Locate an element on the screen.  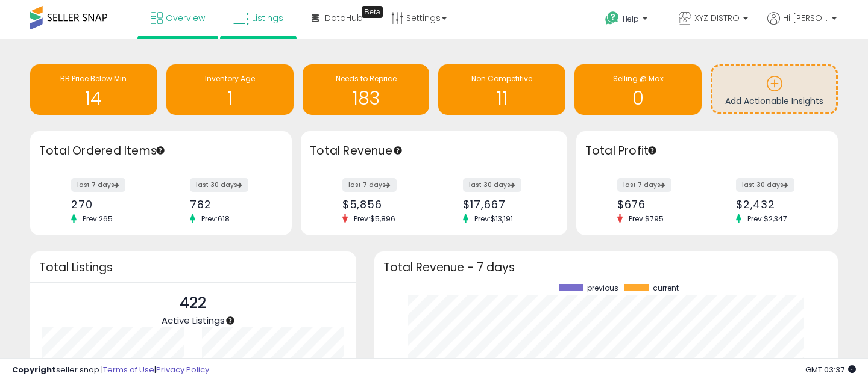
p: 422 is located at coordinates (193, 304).